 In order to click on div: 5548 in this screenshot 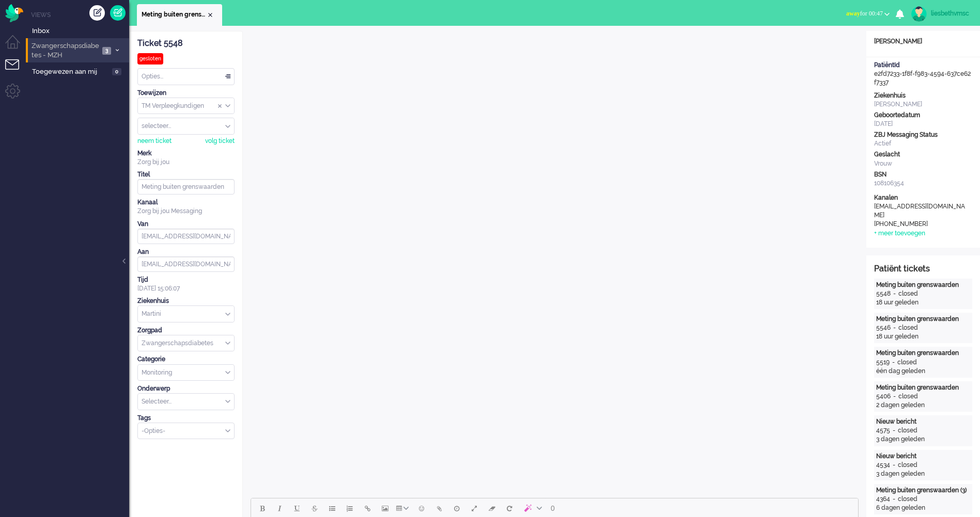, I will do `click(883, 294)`.